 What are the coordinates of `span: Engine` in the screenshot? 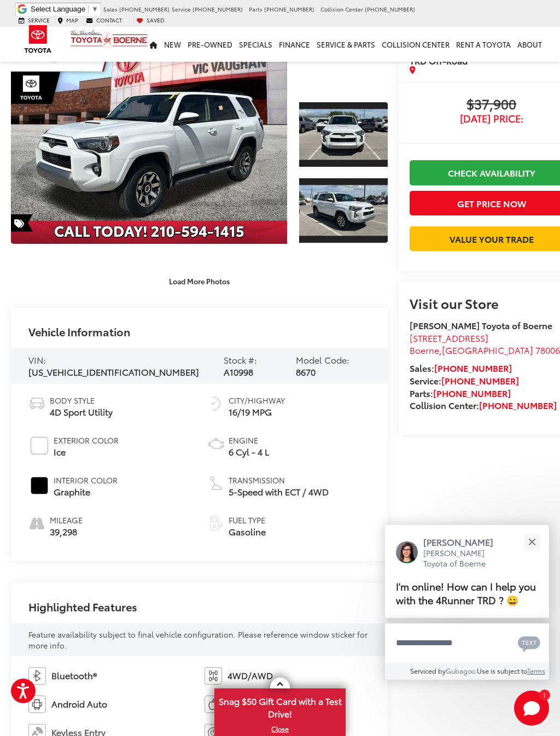 It's located at (249, 440).